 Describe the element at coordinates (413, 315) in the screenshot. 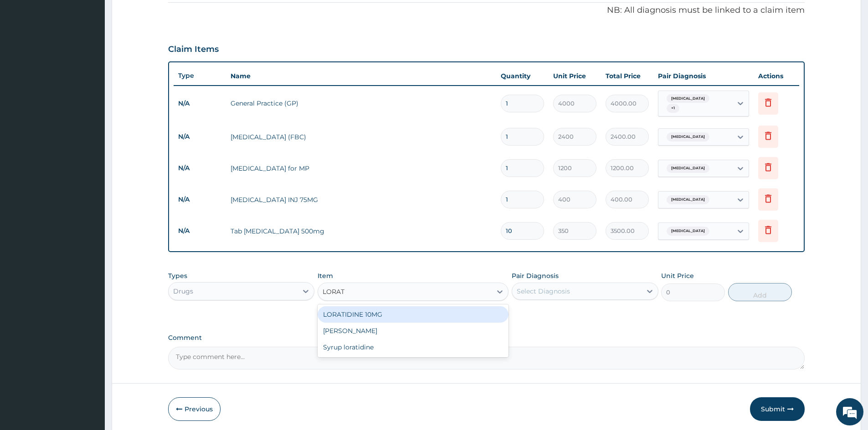

I see `div: LORATIDINE 10MG` at that location.